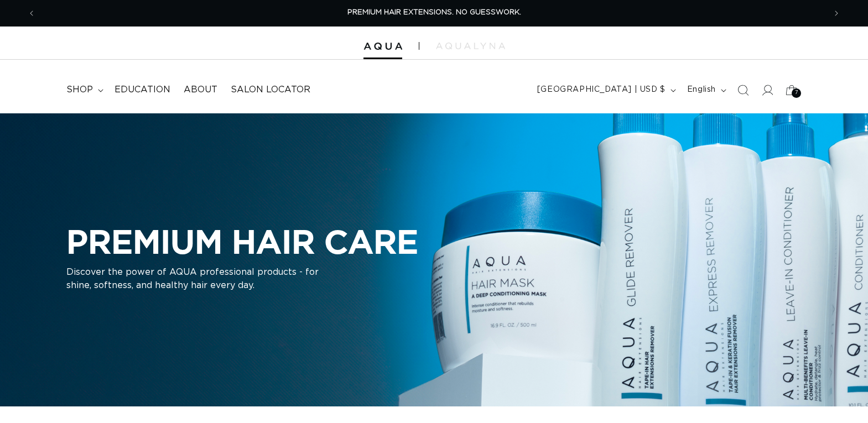 The image size is (868, 423). What do you see at coordinates (242, 242) in the screenshot?
I see `h2: PREMIUM HAIR CARE` at bounding box center [242, 242].